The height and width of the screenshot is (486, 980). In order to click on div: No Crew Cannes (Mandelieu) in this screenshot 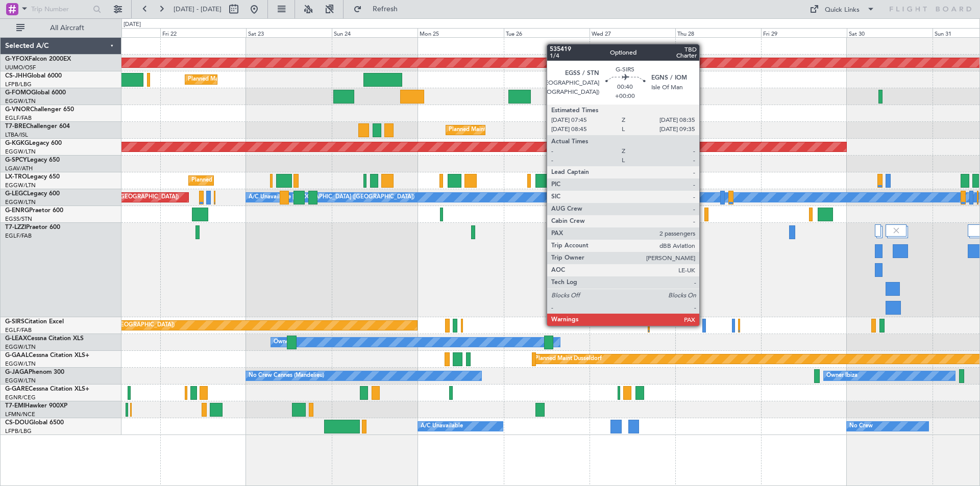, I will do `click(286, 376)`.